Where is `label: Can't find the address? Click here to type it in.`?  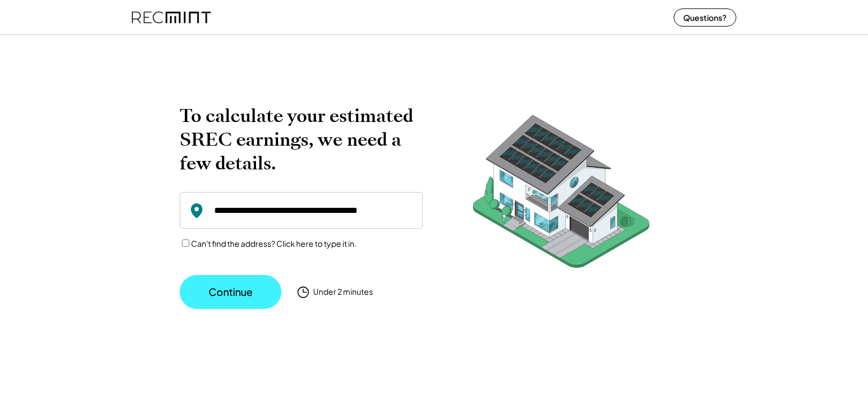 label: Can't find the address? Click here to type it in. is located at coordinates (273, 243).